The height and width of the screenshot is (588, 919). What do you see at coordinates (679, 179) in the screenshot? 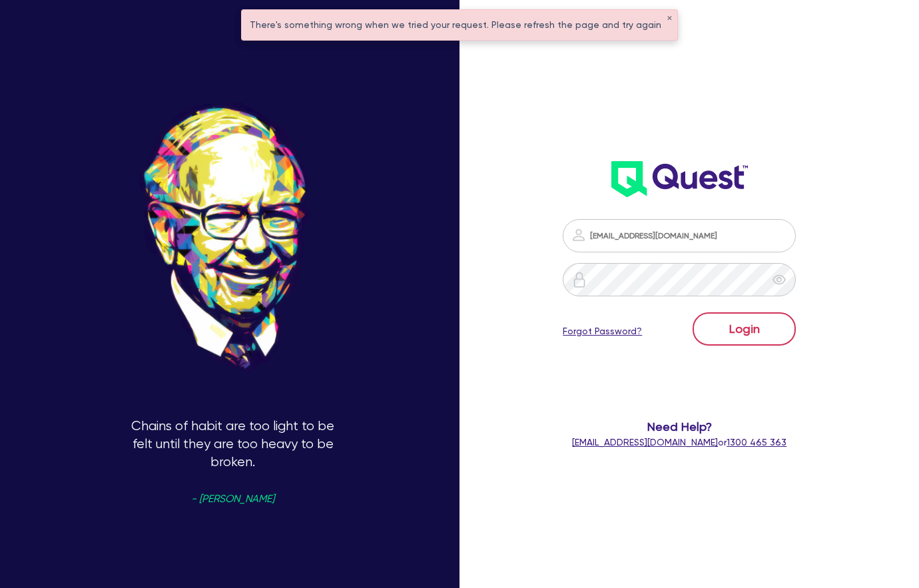
I see `img: wH2k97JdezQIQAAAABJRU5ErkJggg==` at bounding box center [679, 179].